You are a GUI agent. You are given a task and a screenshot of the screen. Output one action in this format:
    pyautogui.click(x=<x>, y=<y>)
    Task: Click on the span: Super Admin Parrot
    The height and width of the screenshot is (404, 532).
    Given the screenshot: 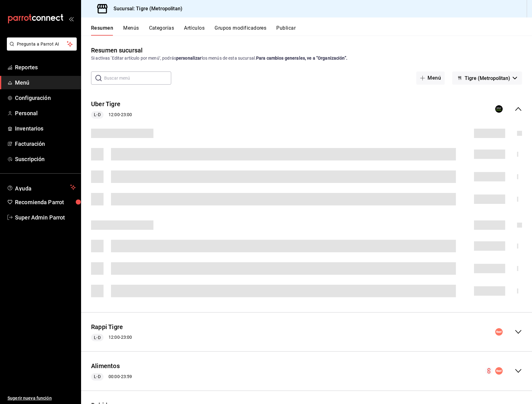 What is the action you would take?
    pyautogui.click(x=45, y=217)
    